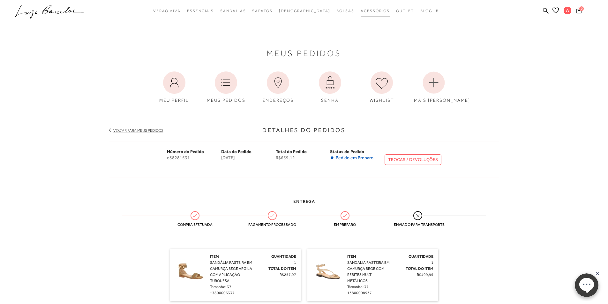 This screenshot has width=608, height=304. I want to click on span: Bolsas, so click(345, 11).